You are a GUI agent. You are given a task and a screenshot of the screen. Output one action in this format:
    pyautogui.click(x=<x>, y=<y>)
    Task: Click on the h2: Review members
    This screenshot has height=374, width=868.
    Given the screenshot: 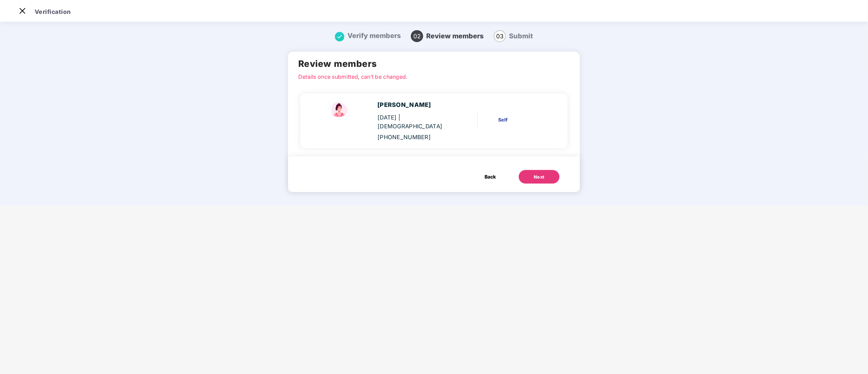 What is the action you would take?
    pyautogui.click(x=434, y=63)
    